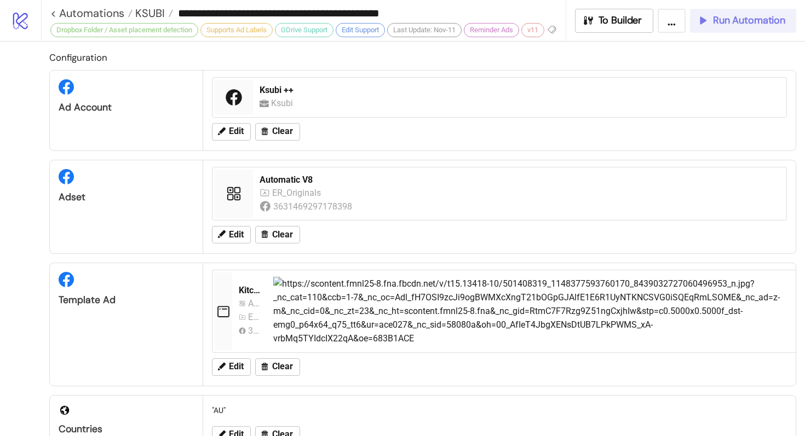  What do you see at coordinates (360, 30) in the screenshot?
I see `div: Edit Support` at bounding box center [360, 30].